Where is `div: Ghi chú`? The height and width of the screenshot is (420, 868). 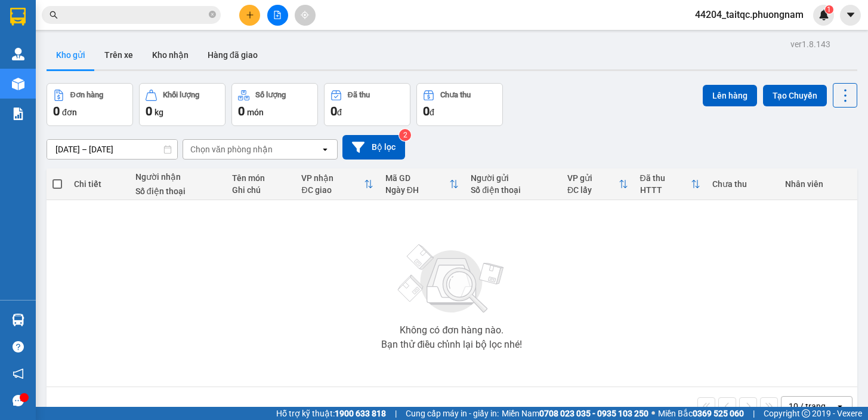 div: Ghi chú is located at coordinates (261, 190).